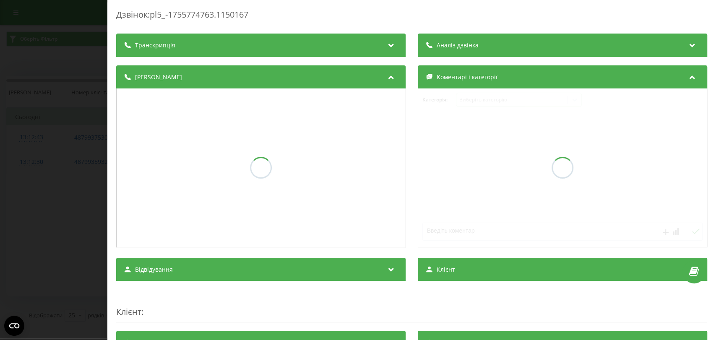 Image resolution: width=716 pixels, height=340 pixels. What do you see at coordinates (155, 45) in the screenshot?
I see `span: Транскрипція` at bounding box center [155, 45].